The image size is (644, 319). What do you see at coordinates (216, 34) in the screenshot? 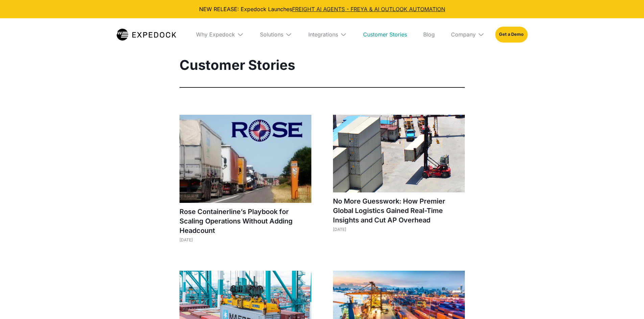
I see `div: Why Expedock` at bounding box center [216, 34].